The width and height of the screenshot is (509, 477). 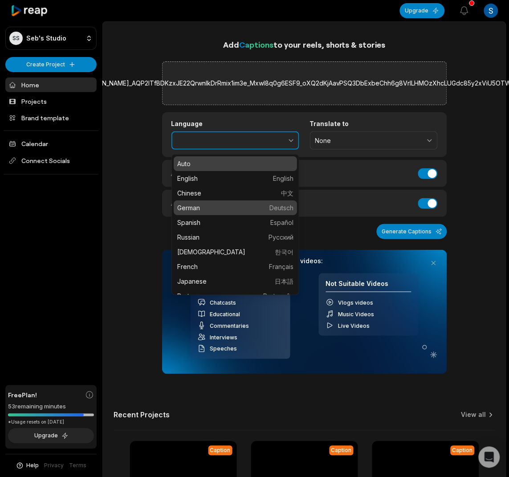 What do you see at coordinates (256, 45) in the screenshot?
I see `span: Captions` at bounding box center [256, 45].